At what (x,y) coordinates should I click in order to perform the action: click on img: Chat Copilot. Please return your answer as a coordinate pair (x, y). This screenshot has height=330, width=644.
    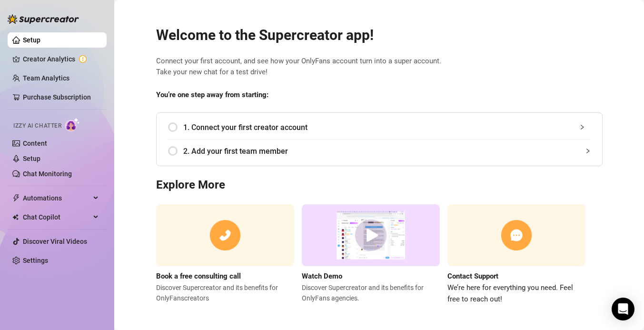
    Looking at the image, I should click on (15, 217).